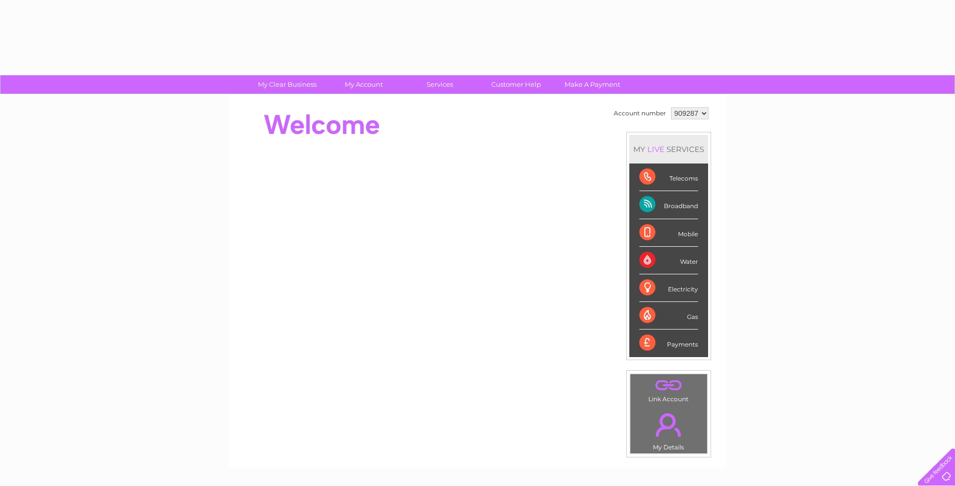  Describe the element at coordinates (668, 233) in the screenshot. I see `div: Mobile` at that location.